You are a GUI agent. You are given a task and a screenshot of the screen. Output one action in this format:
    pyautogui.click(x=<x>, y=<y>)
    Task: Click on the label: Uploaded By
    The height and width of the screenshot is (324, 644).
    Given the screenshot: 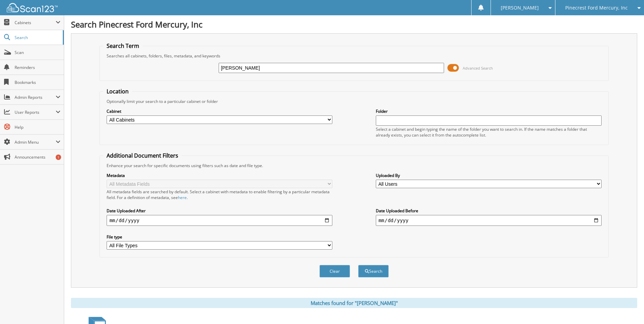 What is the action you would take?
    pyautogui.click(x=489, y=175)
    